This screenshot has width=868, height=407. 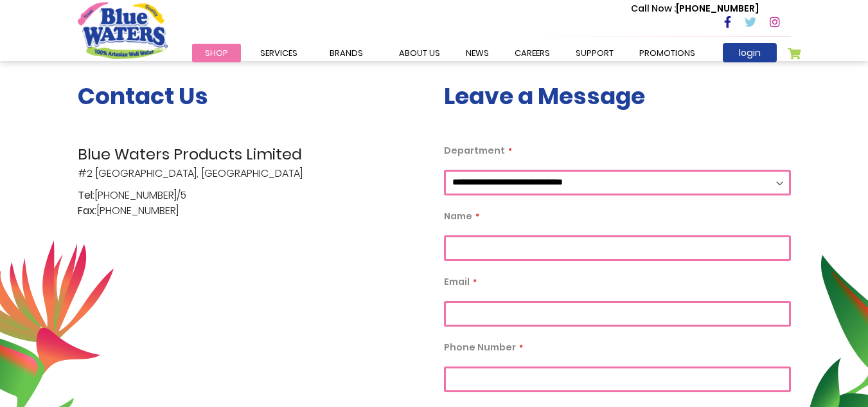 What do you see at coordinates (122, 30) in the screenshot?
I see `a: store logo` at bounding box center [122, 30].